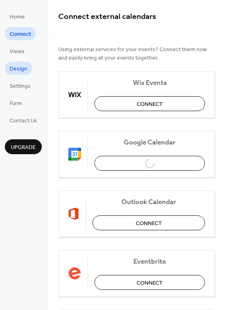 The width and height of the screenshot is (225, 310). What do you see at coordinates (75, 273) in the screenshot?
I see `img: eventbrite` at bounding box center [75, 273].